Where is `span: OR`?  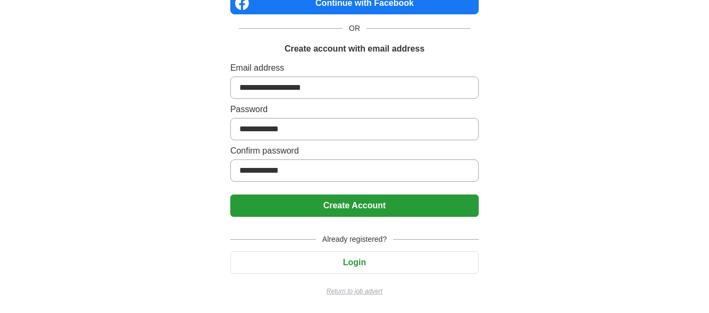 span: OR is located at coordinates (354, 28).